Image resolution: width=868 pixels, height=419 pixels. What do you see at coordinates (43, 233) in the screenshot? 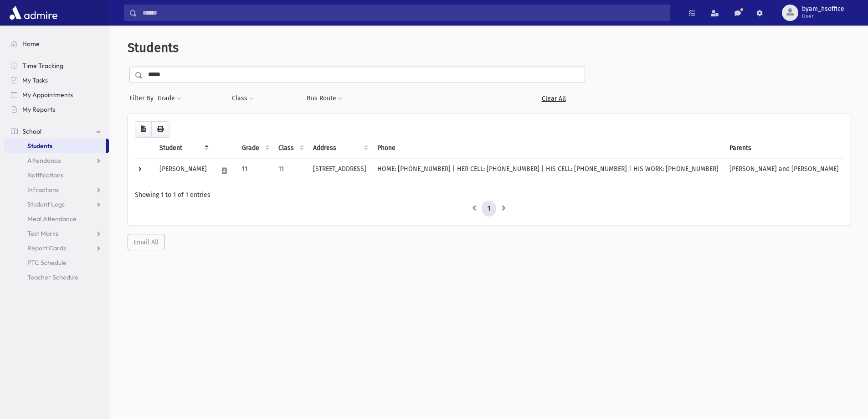
I see `span: Test Marks` at bounding box center [43, 233].